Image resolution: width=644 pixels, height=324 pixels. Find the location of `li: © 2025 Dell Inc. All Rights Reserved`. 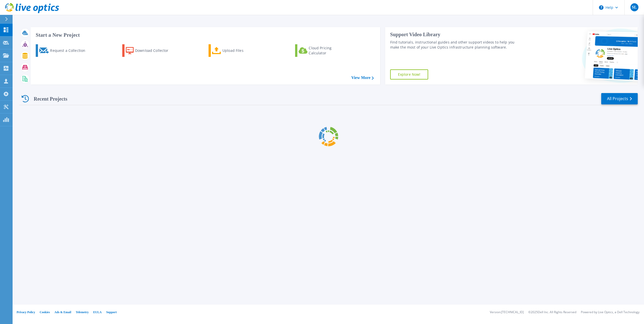

li: © 2025 Dell Inc. All Rights Reserved is located at coordinates (552, 312).